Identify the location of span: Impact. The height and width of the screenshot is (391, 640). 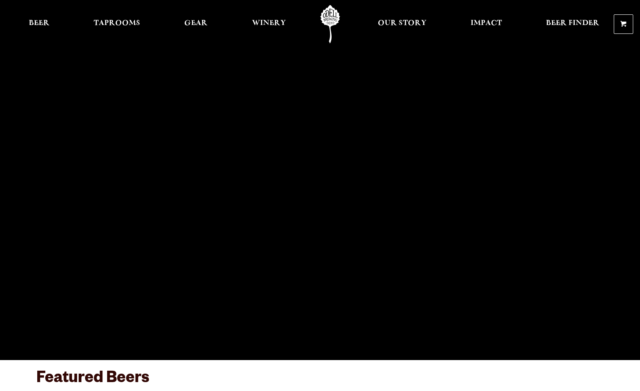
(486, 23).